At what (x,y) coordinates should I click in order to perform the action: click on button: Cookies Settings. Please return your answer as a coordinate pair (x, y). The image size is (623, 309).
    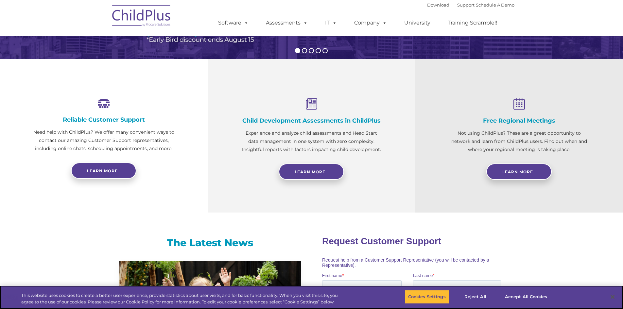
    Looking at the image, I should click on (426, 297).